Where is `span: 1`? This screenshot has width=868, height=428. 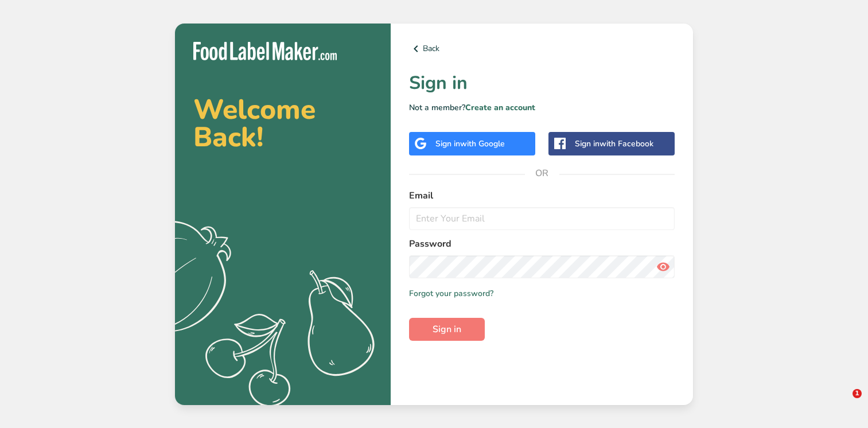
span: 1 is located at coordinates (857, 394).